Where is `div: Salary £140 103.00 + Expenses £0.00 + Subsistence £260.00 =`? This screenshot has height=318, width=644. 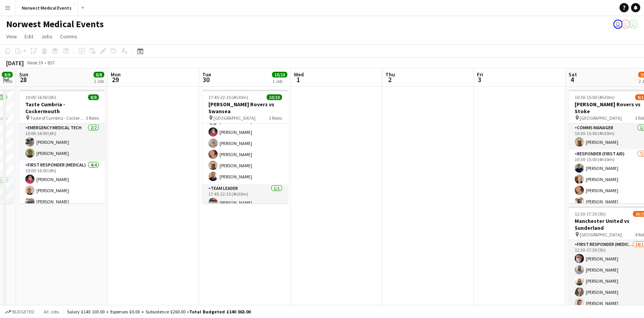 div: Salary £140 103.00 + Expenses £0.00 + Subsistence £260.00 = is located at coordinates (159, 311).